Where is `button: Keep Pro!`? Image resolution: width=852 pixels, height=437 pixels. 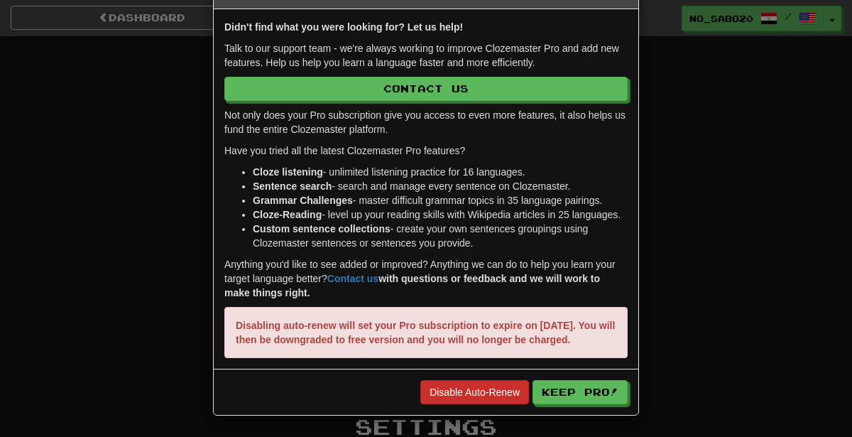 button: Keep Pro! is located at coordinates (580, 392).